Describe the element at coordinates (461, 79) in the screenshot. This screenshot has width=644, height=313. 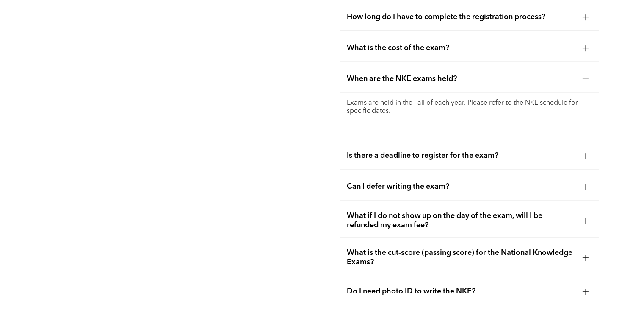
I see `span: When are the NKE exams held?` at that location.